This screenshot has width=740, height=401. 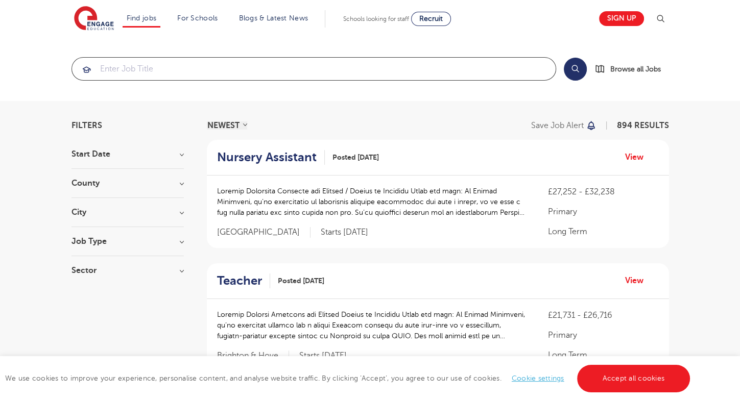 What do you see at coordinates (634, 379) in the screenshot?
I see `a: Accept all cookies` at bounding box center [634, 379].